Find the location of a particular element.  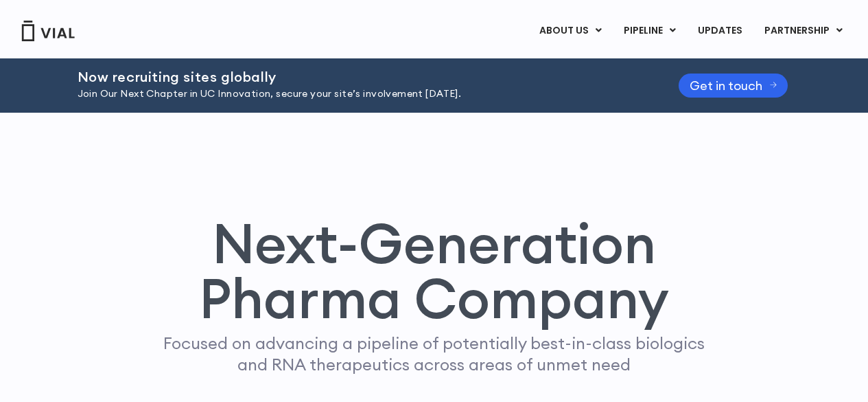

span: Get in touch is located at coordinates (726, 86).